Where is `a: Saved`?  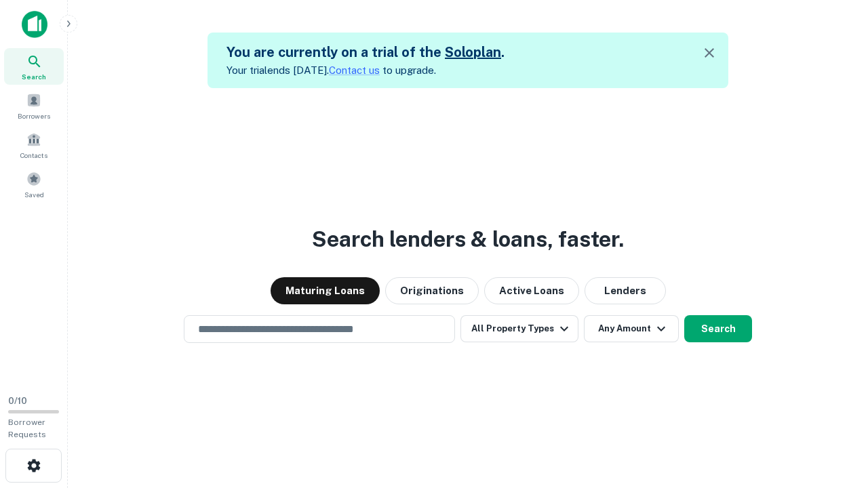 a: Saved is located at coordinates (34, 184).